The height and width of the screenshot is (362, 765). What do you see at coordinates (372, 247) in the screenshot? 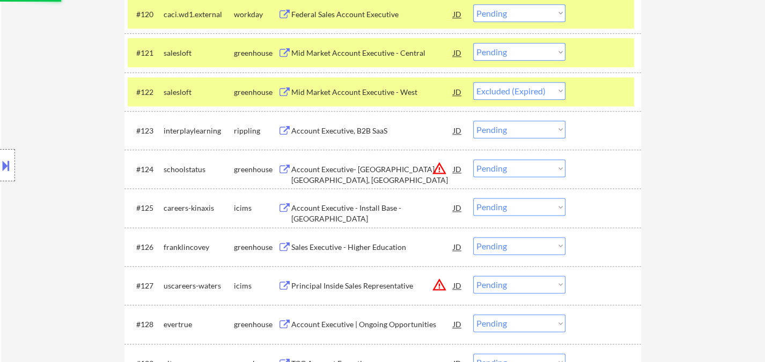
I see `div: Sales Executive - Higher Education` at bounding box center [372, 247].